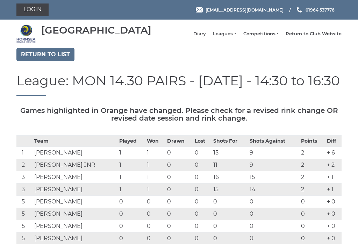 The image size is (358, 244). I want to click on a: Login, so click(32, 10).